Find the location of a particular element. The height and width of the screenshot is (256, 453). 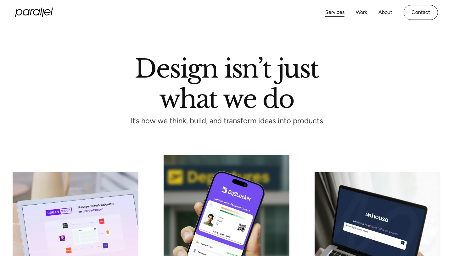

a: About is located at coordinates (386, 12).